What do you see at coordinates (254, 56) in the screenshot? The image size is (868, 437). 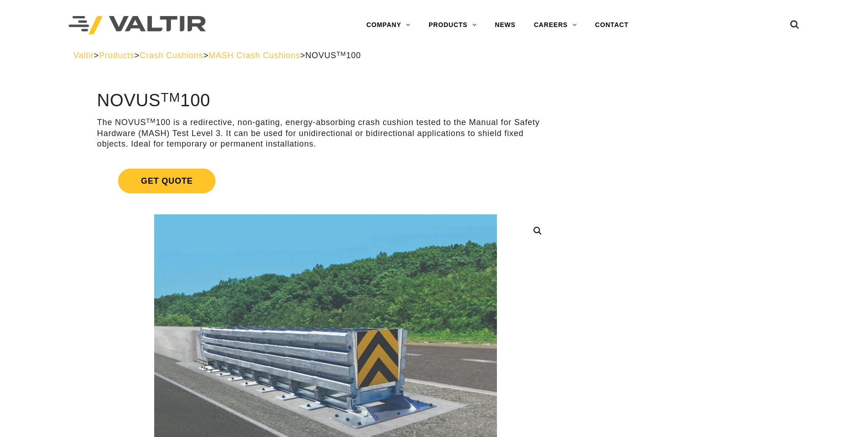 I see `span: MASH Crash Cushions` at bounding box center [254, 56].